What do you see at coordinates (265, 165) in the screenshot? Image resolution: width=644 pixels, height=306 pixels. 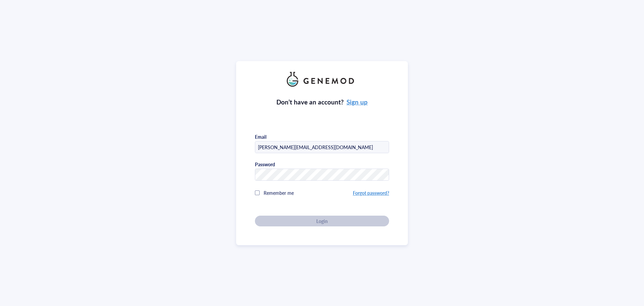 I see `div: Password` at bounding box center [265, 165].